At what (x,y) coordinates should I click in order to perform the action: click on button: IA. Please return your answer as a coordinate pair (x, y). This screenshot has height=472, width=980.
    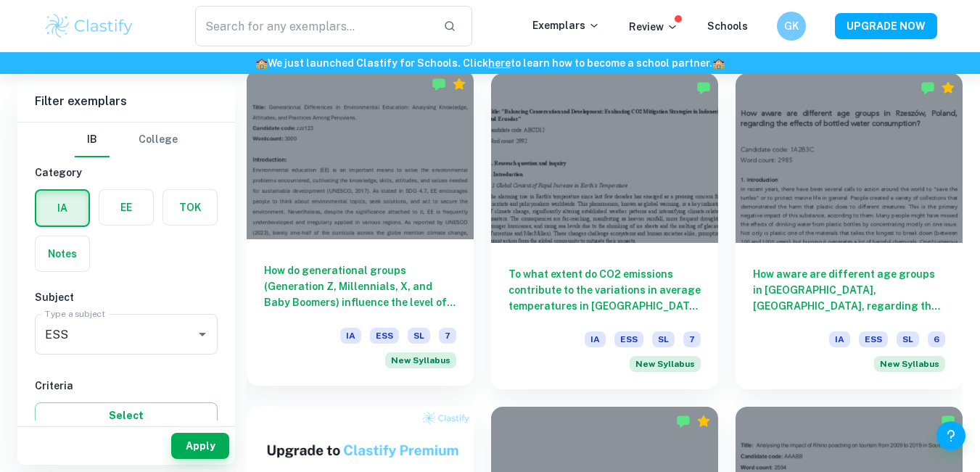
    Looking at the image, I should click on (63, 208).